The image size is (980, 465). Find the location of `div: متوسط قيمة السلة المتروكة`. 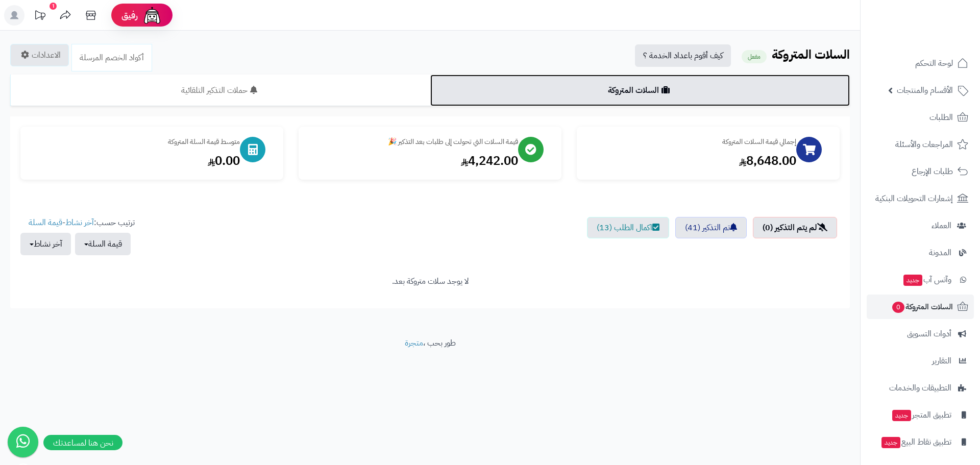

div: متوسط قيمة السلة المتروكة is located at coordinates (135, 142).